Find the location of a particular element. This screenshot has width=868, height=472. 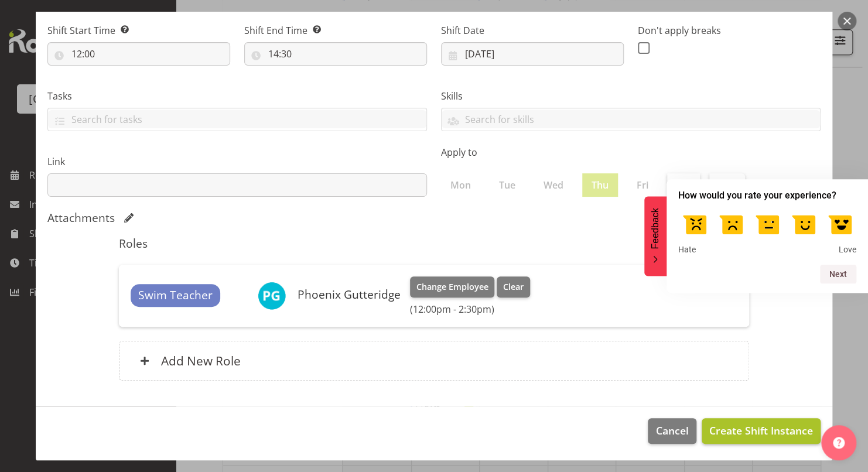

span: Clear is located at coordinates (513, 287).